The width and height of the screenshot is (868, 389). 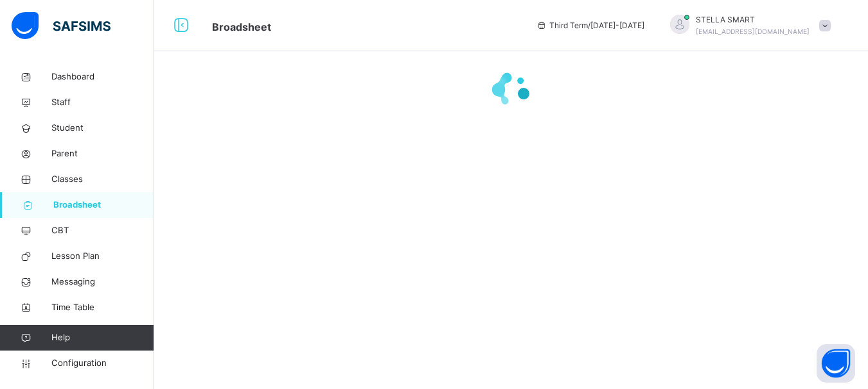 I want to click on span: session/term information, so click(x=590, y=26).